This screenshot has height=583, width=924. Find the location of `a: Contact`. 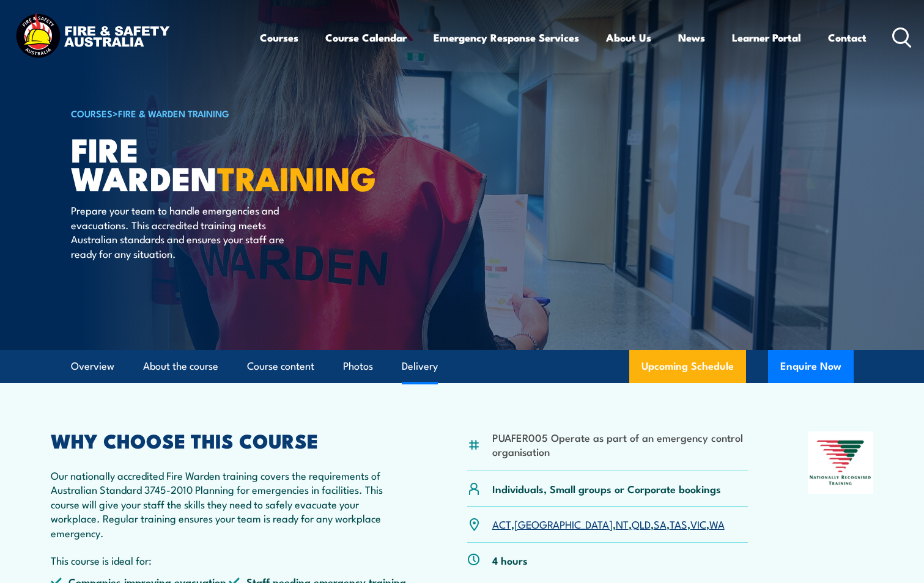

a: Contact is located at coordinates (847, 37).